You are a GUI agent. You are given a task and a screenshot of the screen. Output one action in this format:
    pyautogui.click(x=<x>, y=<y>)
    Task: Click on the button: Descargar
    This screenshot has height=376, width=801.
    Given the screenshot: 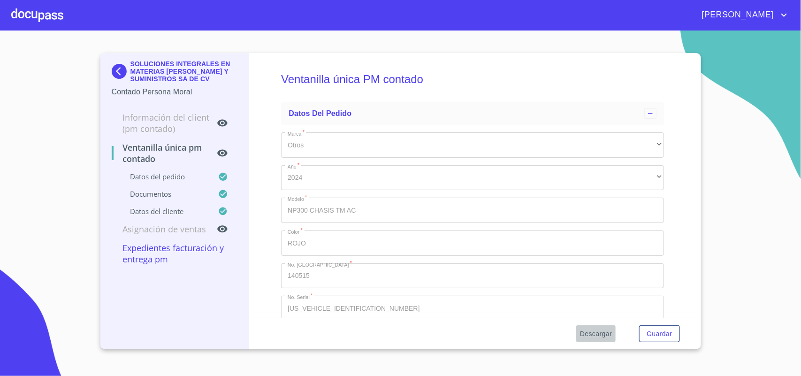 What is the action you would take?
    pyautogui.click(x=596, y=334)
    